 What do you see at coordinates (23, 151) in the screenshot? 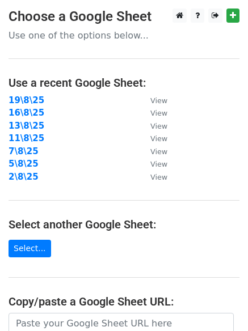
I see `strong: 7\8\25` at bounding box center [23, 151].